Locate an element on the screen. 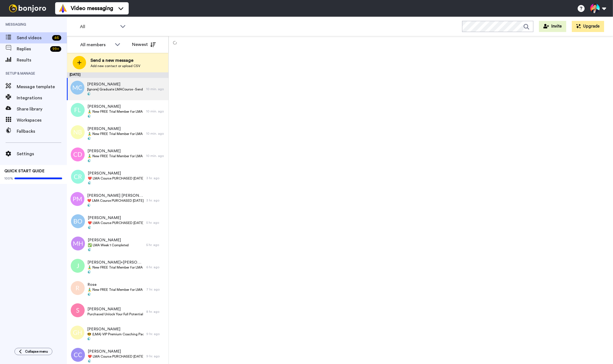 The image size is (613, 364). span: All is located at coordinates (99, 27).